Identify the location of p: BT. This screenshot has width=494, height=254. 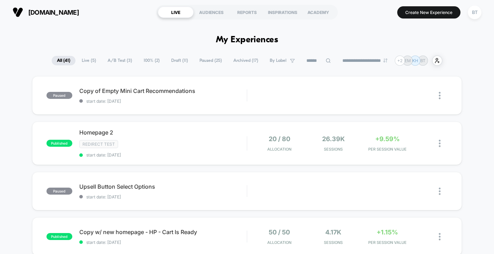
(423, 60).